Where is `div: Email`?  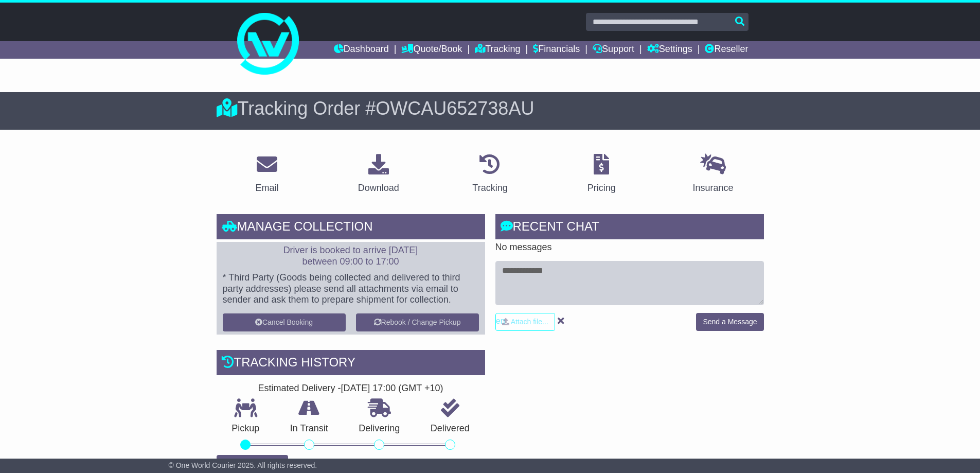 div: Email is located at coordinates (266, 188).